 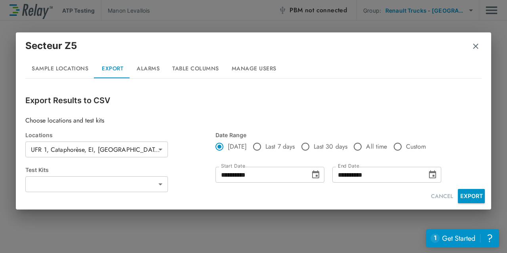 I want to click on button: Sample Locations, so click(x=60, y=69).